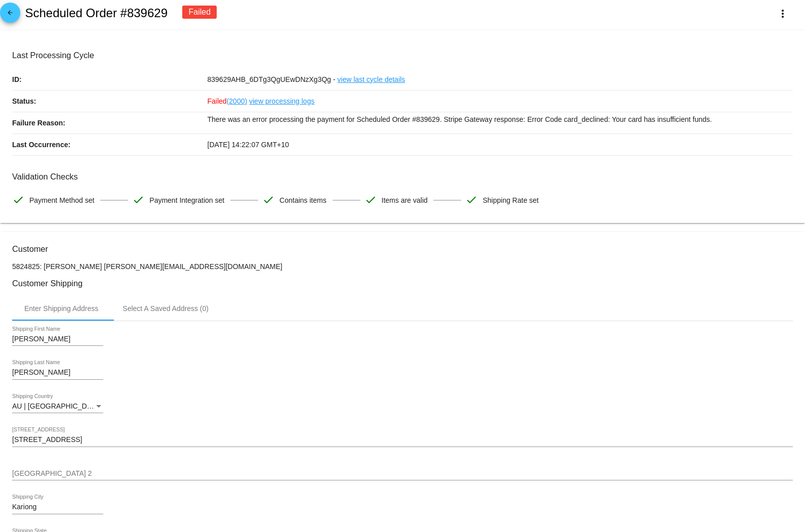 This screenshot has height=532, width=805. What do you see at coordinates (371, 79) in the screenshot?
I see `a: view last cycle details` at bounding box center [371, 79].